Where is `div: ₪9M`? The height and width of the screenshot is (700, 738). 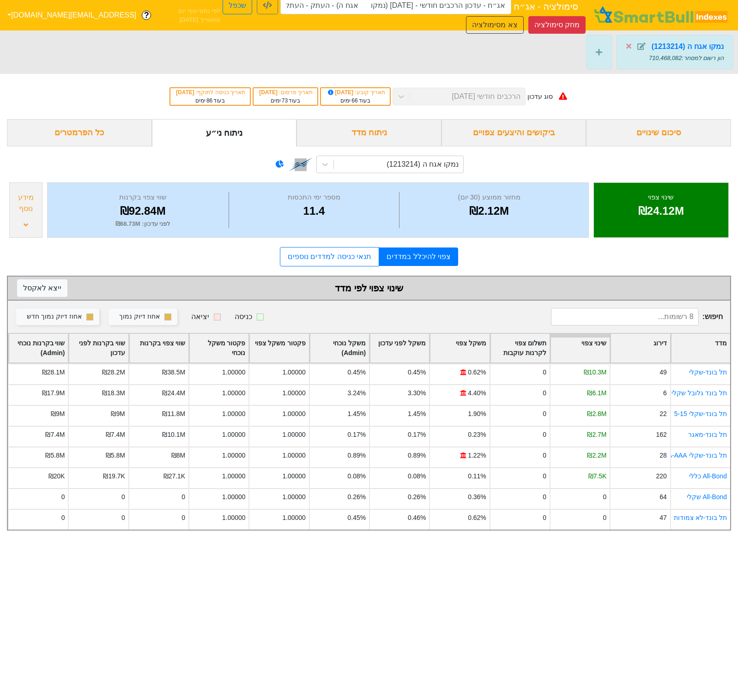 div: ₪9M is located at coordinates (118, 414).